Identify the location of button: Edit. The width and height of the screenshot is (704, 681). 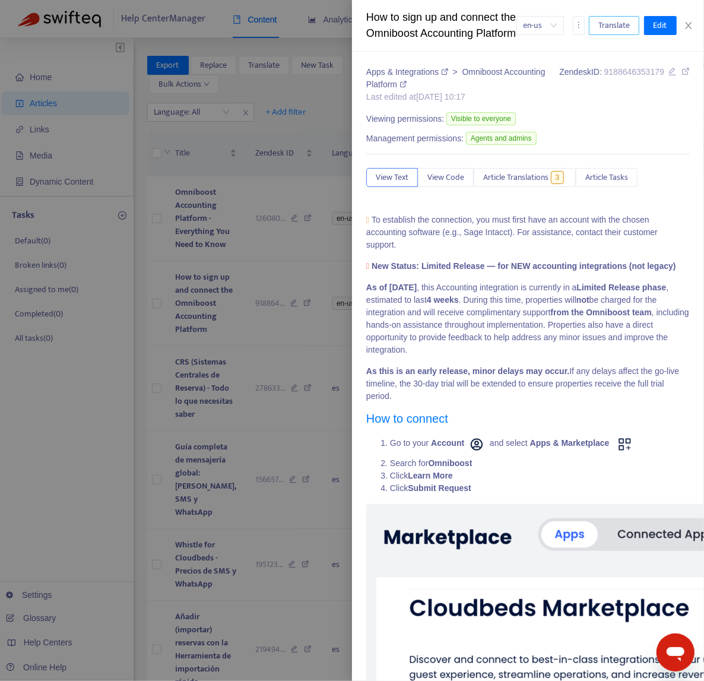
(660, 26).